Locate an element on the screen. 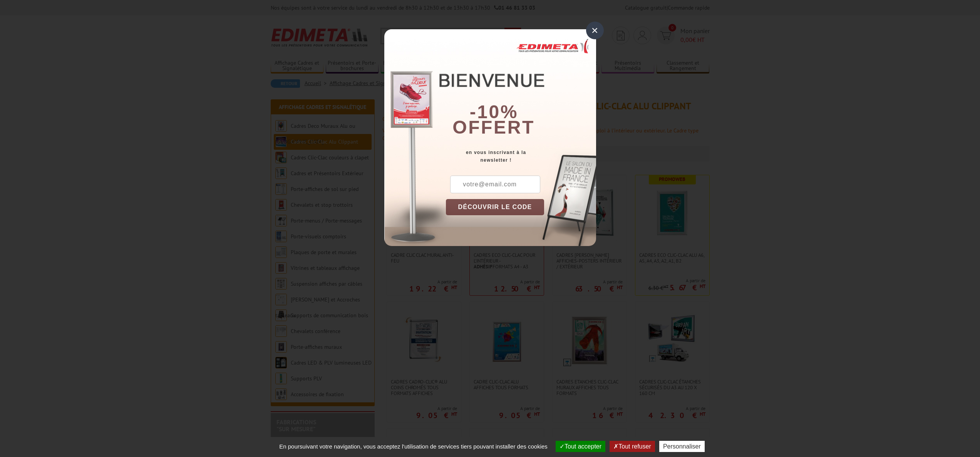 The width and height of the screenshot is (980, 457). input: votre@email.com is located at coordinates (495, 184).